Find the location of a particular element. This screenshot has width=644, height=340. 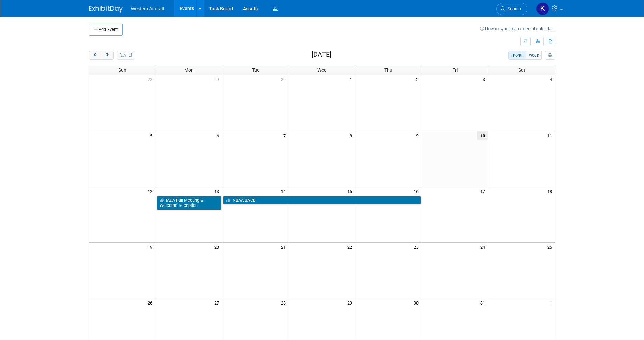

span: 14 is located at coordinates (284, 191).